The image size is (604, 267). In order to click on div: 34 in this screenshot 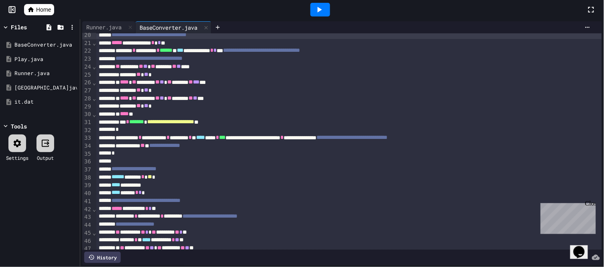, I will do `click(87, 146)`.